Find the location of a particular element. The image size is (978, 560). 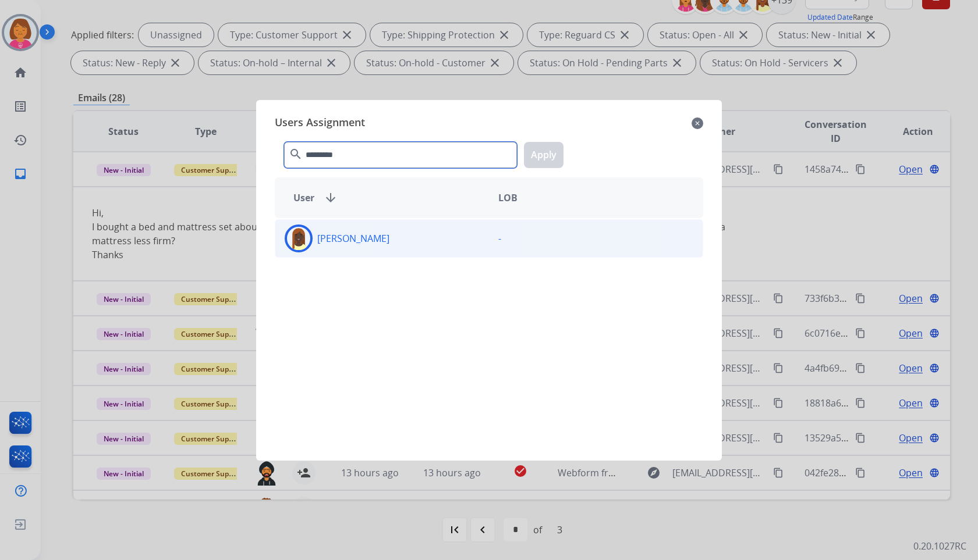

mat-icon: arrow_downward is located at coordinates (330, 198).